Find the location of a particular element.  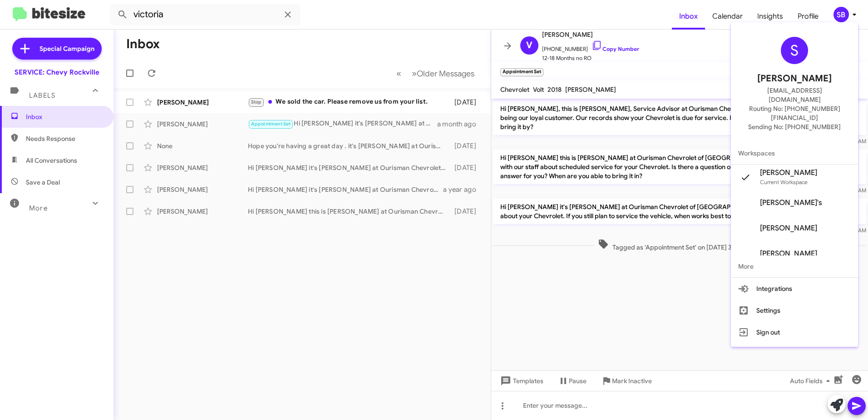

span: More is located at coordinates (794, 266).